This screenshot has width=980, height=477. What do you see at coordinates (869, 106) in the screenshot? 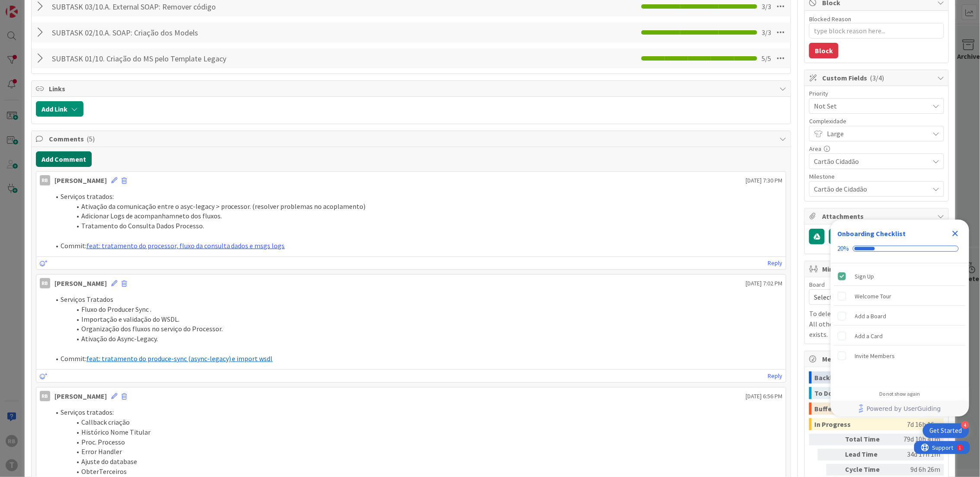
I see `span: Not Set` at bounding box center [869, 106].